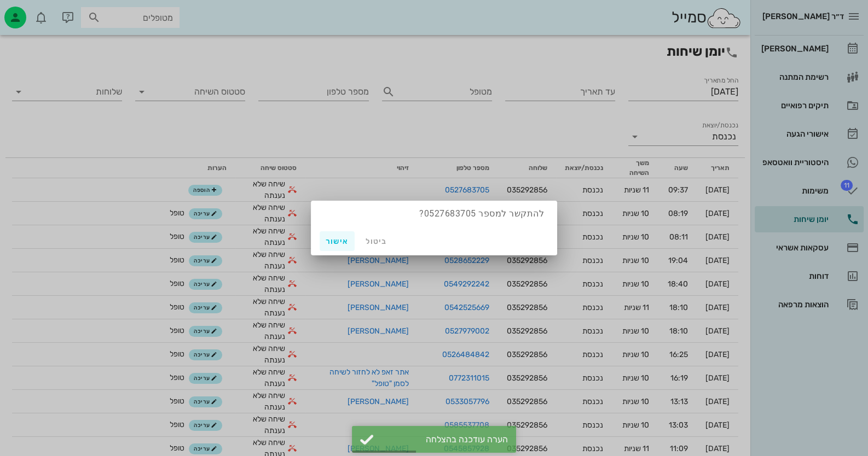 The height and width of the screenshot is (456, 868). I want to click on span: ביטול, so click(377, 241).